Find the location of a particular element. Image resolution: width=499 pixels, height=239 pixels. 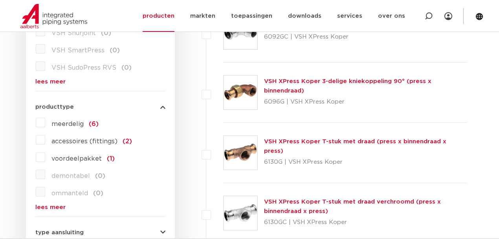

button: producttype is located at coordinates (100, 107).